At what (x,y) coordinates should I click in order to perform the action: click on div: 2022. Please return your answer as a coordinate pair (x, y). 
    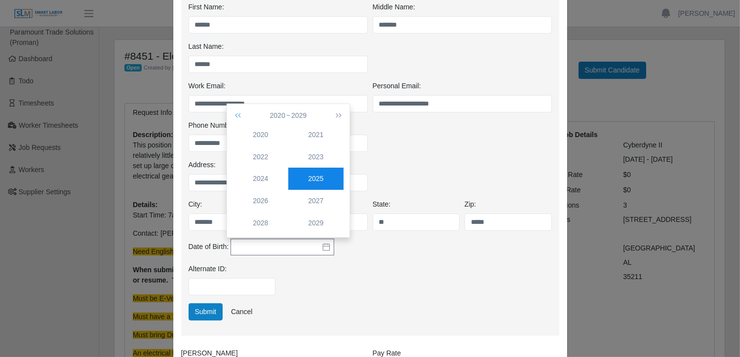
    Looking at the image, I should click on (261, 157).